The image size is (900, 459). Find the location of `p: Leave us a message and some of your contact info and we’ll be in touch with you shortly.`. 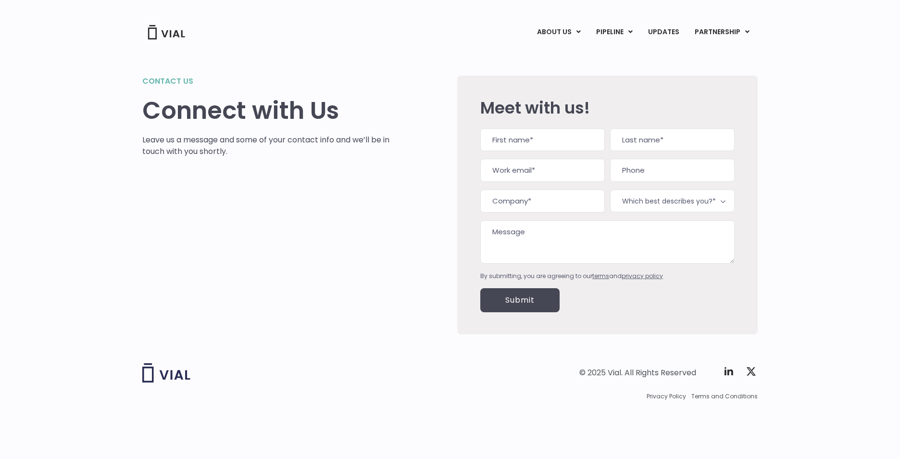

p: Leave us a message and some of your contact info and we’ll be in touch with you shortly. is located at coordinates (266, 146).